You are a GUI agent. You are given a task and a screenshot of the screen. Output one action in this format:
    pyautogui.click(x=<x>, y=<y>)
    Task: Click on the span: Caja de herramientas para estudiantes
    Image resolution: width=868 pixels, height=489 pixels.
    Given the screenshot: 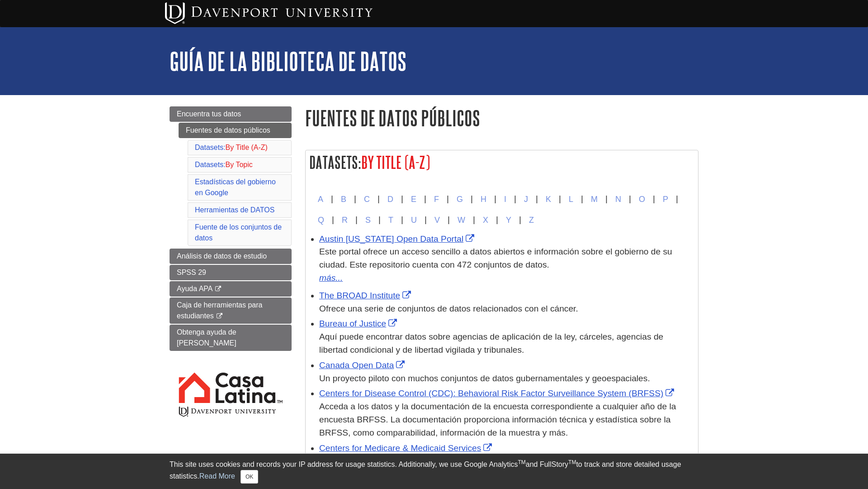 What is the action you would take?
    pyautogui.click(x=219, y=310)
    